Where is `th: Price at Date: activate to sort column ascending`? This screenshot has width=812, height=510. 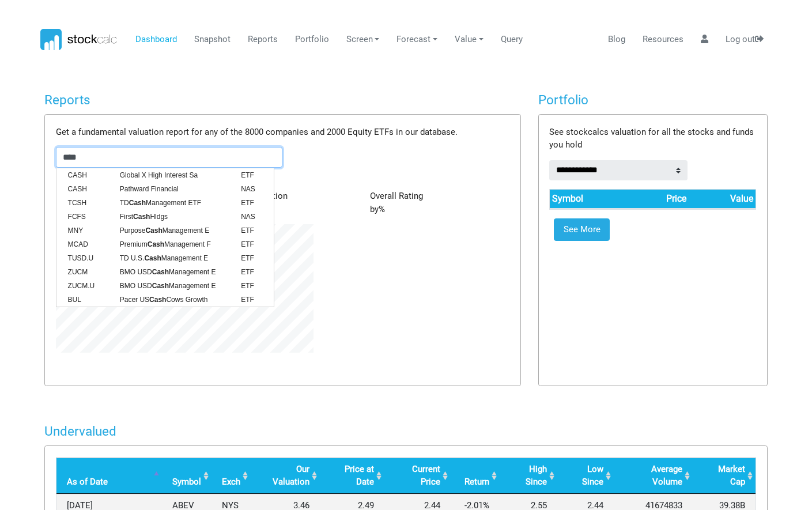 th: Price at Date: activate to sort column ascending is located at coordinates (352, 475).